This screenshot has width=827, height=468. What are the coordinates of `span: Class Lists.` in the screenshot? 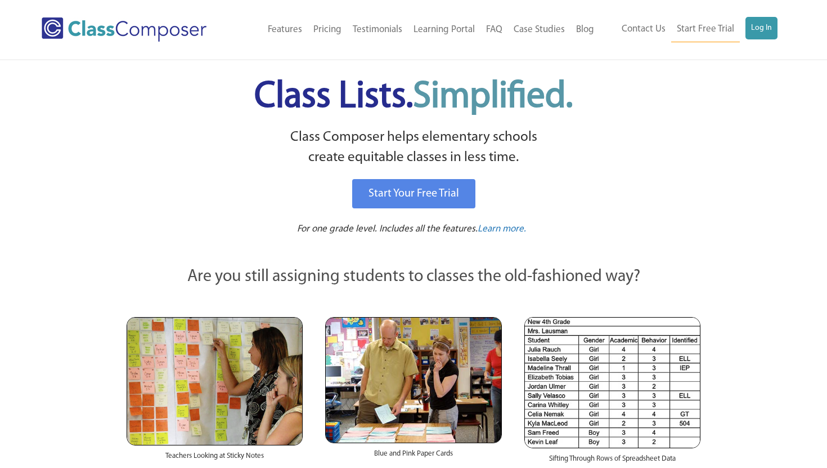 It's located at (414, 97).